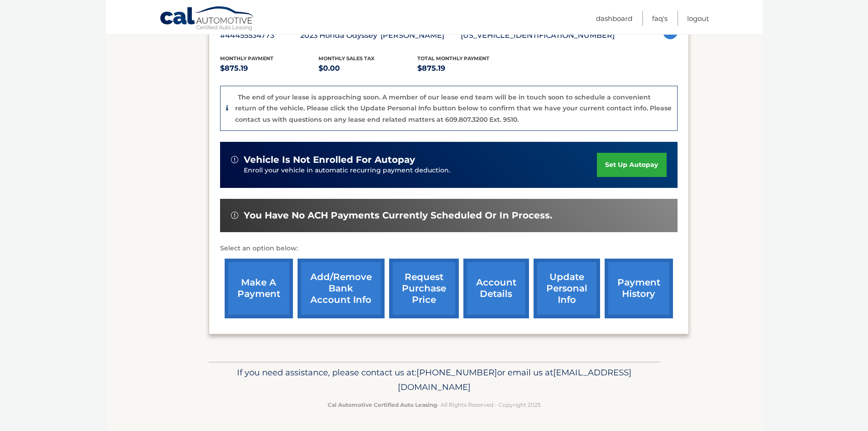 This screenshot has width=868, height=431. Describe the element at coordinates (567, 288) in the screenshot. I see `a: update personal info` at that location.